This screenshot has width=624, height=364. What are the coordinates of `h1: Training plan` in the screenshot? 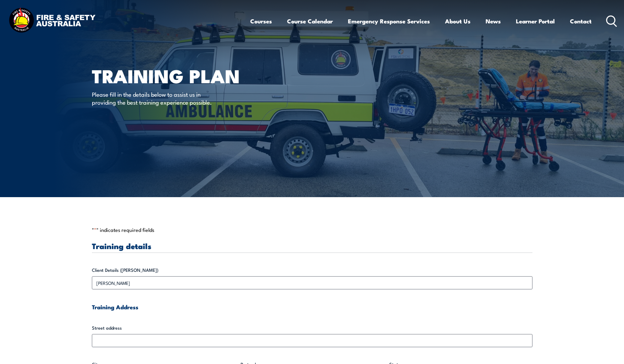 It's located at (177, 75).